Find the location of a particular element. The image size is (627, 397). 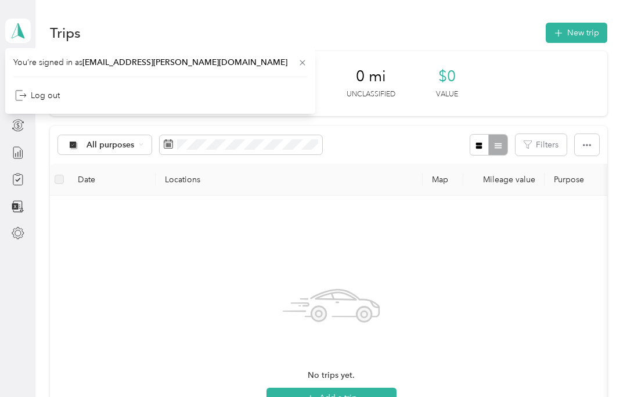

button: Filters is located at coordinates (541, 144).